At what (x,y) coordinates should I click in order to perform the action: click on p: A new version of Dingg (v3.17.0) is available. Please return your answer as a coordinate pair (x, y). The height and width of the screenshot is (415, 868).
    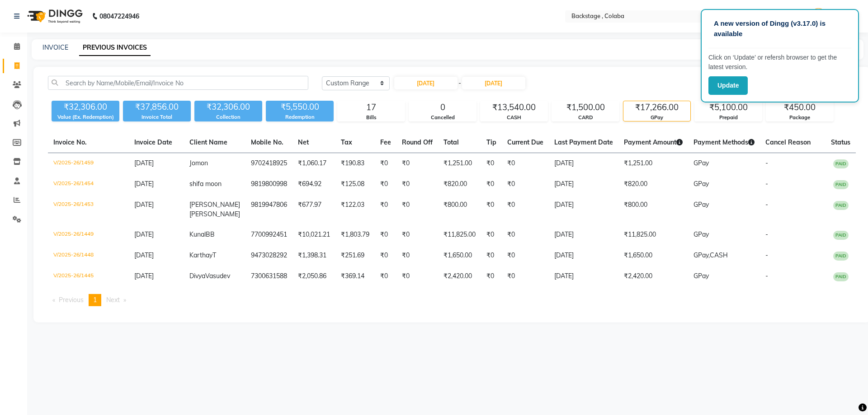
    Looking at the image, I should click on (780, 28).